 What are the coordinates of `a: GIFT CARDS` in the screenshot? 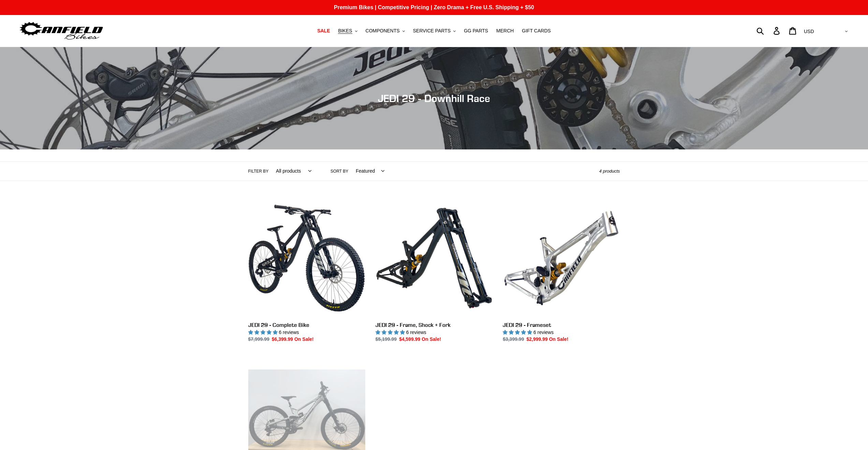 It's located at (536, 30).